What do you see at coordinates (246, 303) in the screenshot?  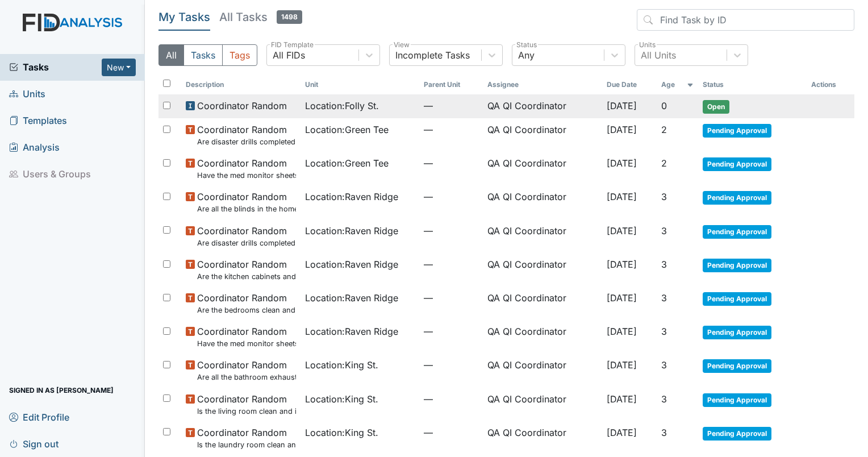 I see `span: Coordinator Random Are the bedrooms clean and in good repair?` at bounding box center [246, 303].